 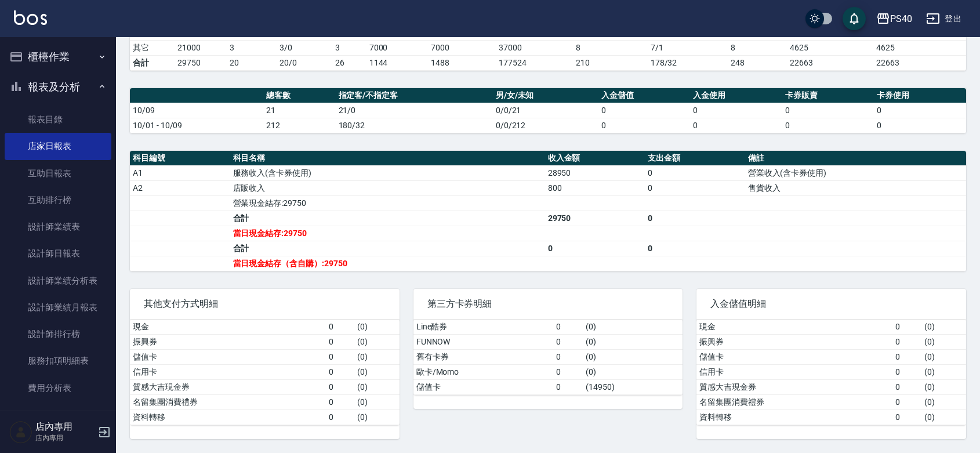 I want to click on a: 設計師日報表, so click(x=58, y=254).